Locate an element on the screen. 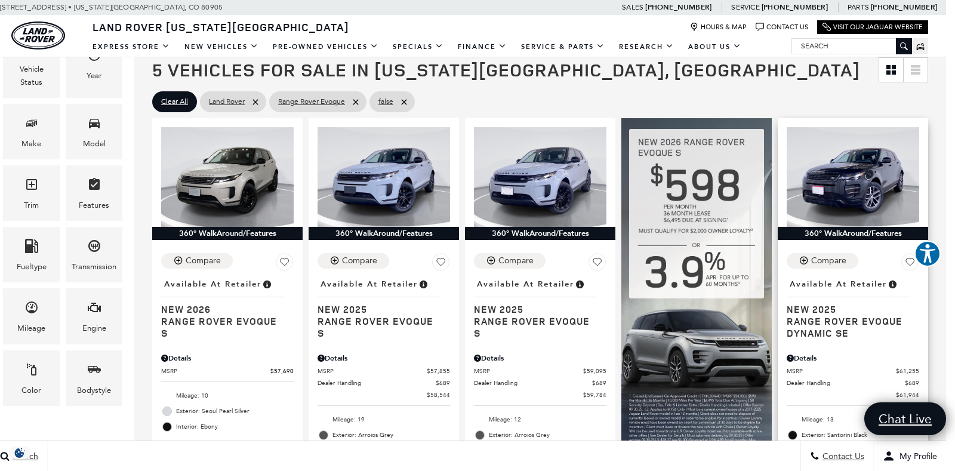 The width and height of the screenshot is (955, 471). span: $59,095 is located at coordinates (594, 371).